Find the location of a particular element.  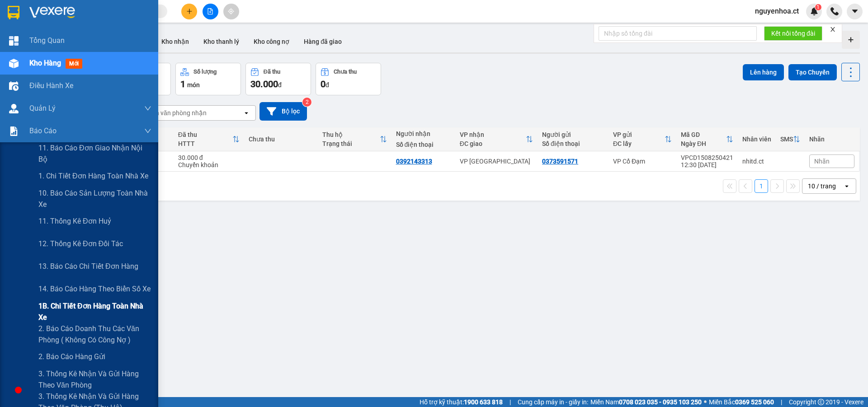

img: logo-vxr is located at coordinates (14, 12).